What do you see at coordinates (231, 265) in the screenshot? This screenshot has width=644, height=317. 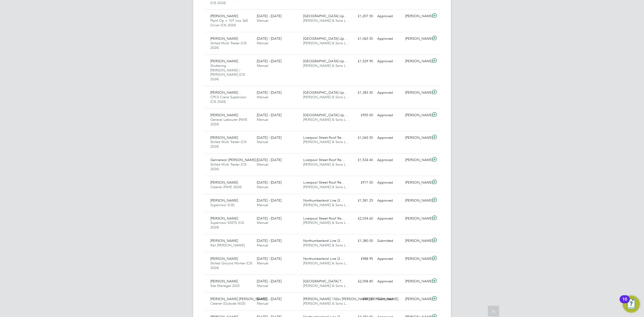 I see `span: Skilled Ground Worker (CIS 2024)` at bounding box center [231, 265].